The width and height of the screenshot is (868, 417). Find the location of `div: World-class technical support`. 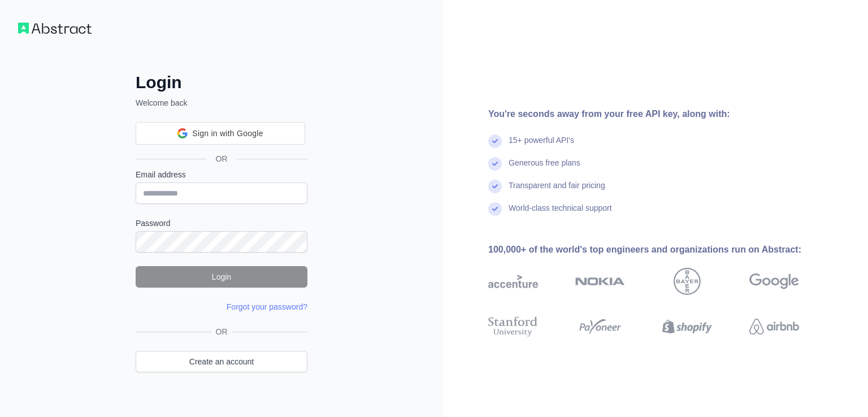

div: World-class technical support is located at coordinates (560, 213).